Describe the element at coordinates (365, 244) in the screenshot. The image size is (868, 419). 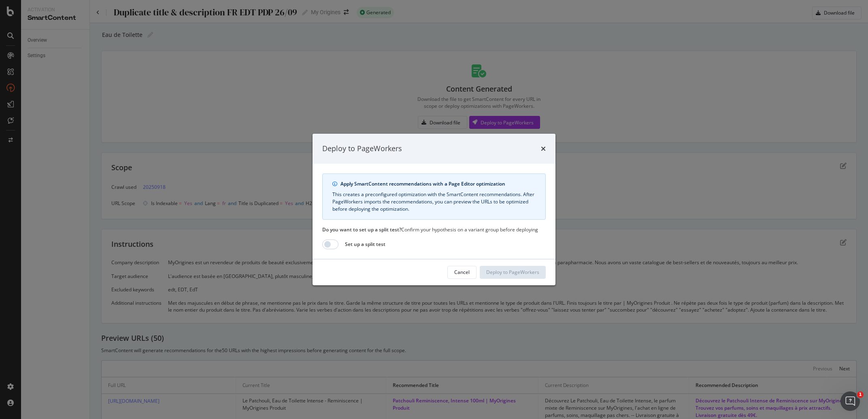
I see `div: Set up a split test` at that location.